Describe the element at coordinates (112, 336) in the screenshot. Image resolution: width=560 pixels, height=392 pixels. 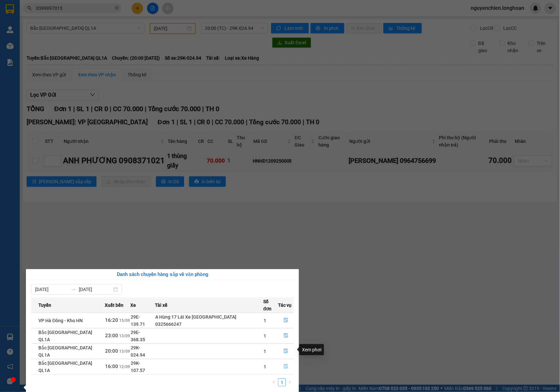
I see `span: 23:00` at that location.